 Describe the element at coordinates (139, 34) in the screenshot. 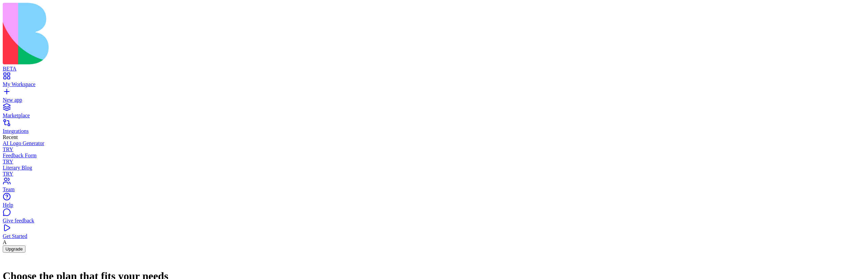

I see `img: logo` at that location.